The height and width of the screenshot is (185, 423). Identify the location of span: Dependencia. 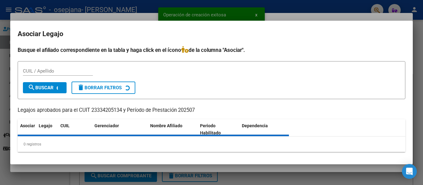
(255, 126).